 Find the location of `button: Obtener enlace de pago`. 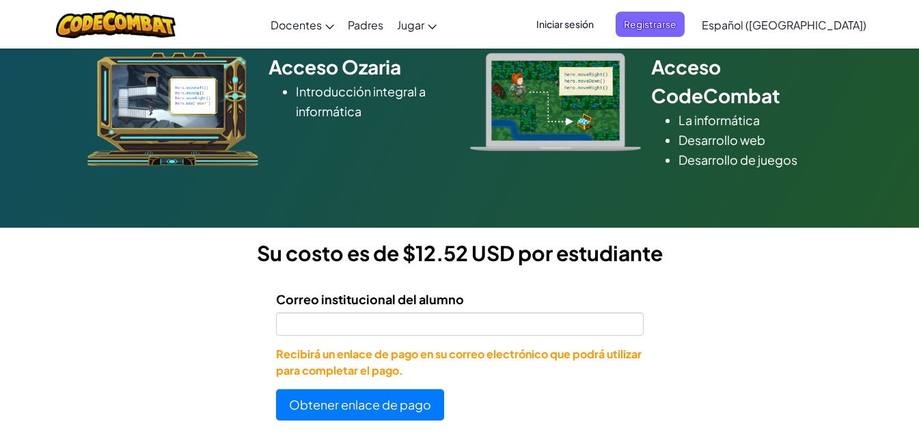

button: Obtener enlace de pago is located at coordinates (360, 405).